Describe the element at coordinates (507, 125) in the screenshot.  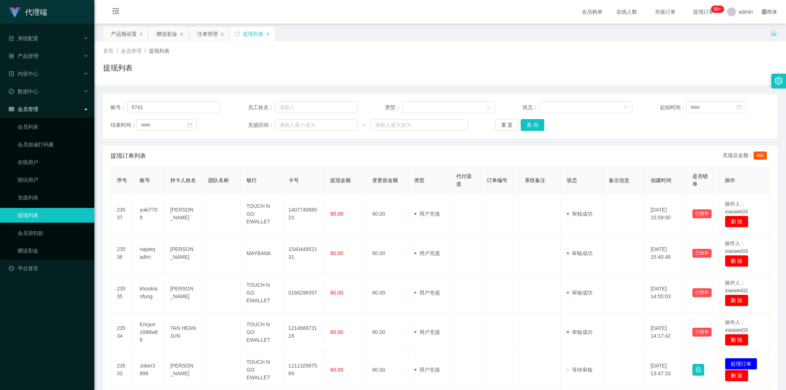
I see `button: 重 置` at that location.